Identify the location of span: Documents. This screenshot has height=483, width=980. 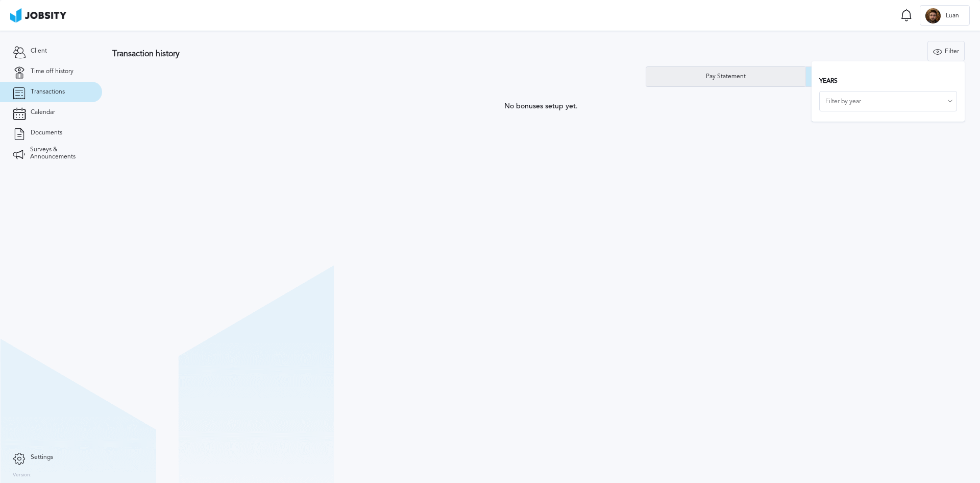
(47, 133).